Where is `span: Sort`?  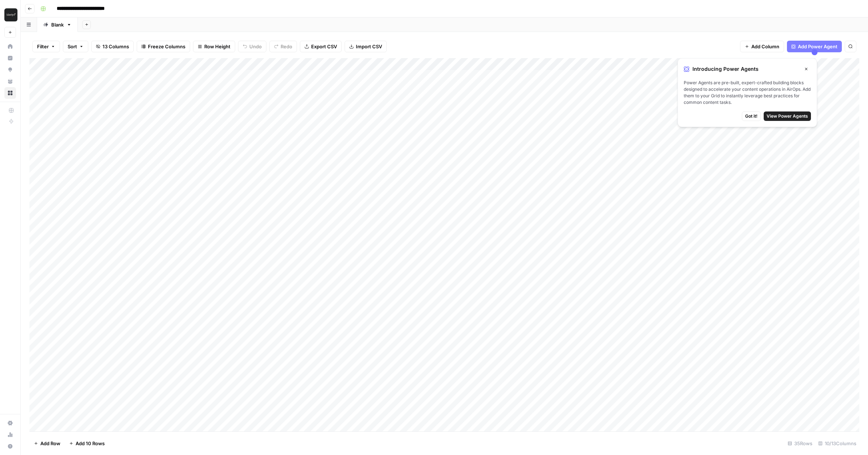
span: Sort is located at coordinates (72, 47).